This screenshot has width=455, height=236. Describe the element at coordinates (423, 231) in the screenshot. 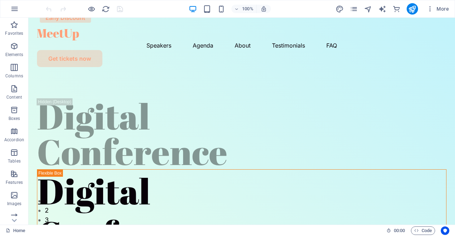

I see `span: Code` at that location.